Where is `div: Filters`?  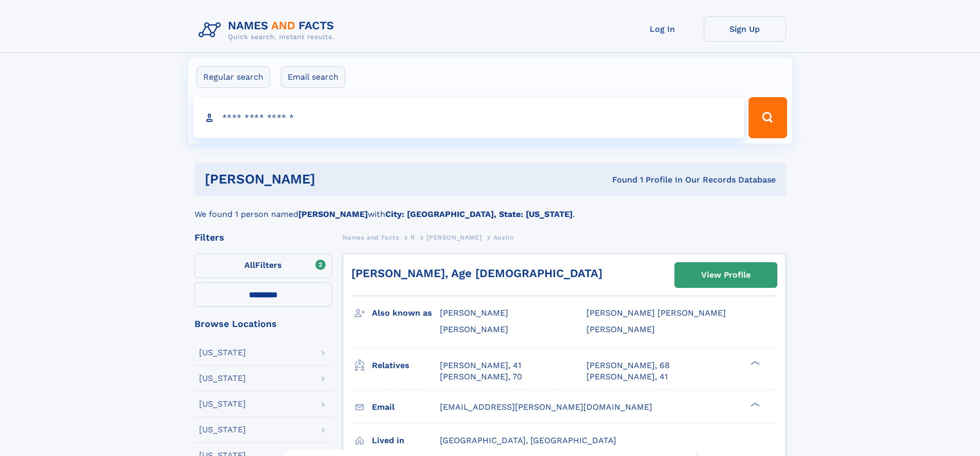
div: Filters is located at coordinates (263, 237).